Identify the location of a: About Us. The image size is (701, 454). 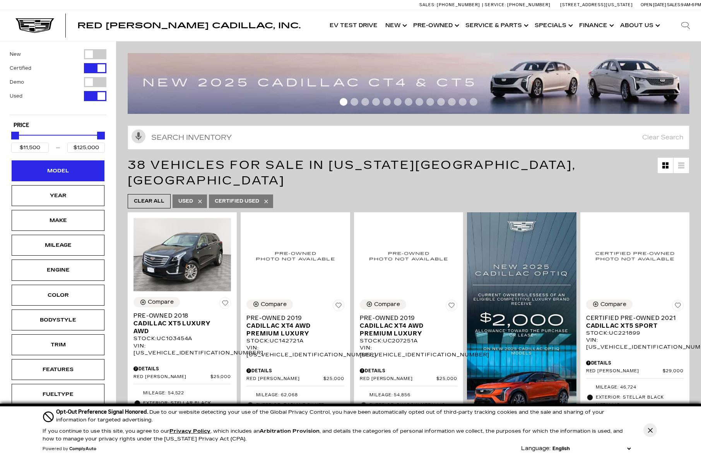
(639, 26).